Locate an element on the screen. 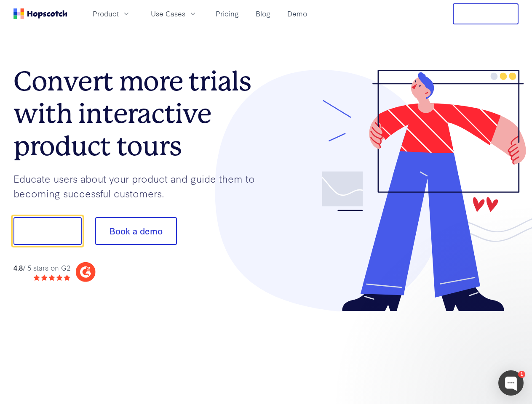 The width and height of the screenshot is (532, 404). button: Product is located at coordinates (112, 13).